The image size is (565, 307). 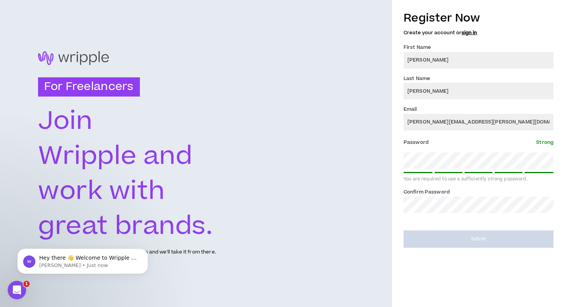 I want to click on div: message notification from Morgan, Just now. Hey there 👋 Welcome to Wripple 🙌 Take a look around! ..., so click(x=77, y=29).